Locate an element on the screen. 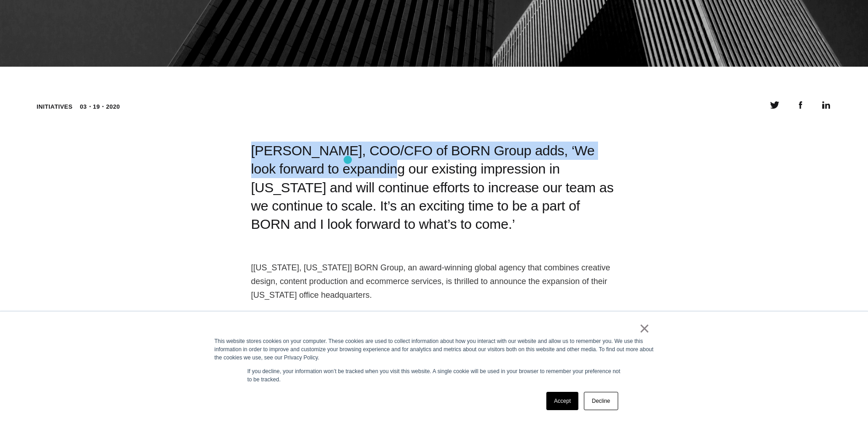 The image size is (868, 422). a: Decline is located at coordinates (600, 401).